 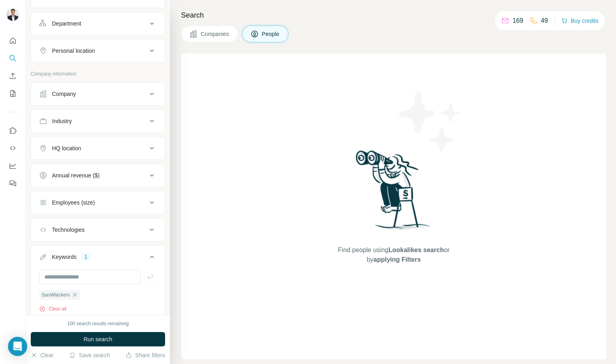 What do you see at coordinates (86, 257) in the screenshot?
I see `div: 1` at bounding box center [86, 257].